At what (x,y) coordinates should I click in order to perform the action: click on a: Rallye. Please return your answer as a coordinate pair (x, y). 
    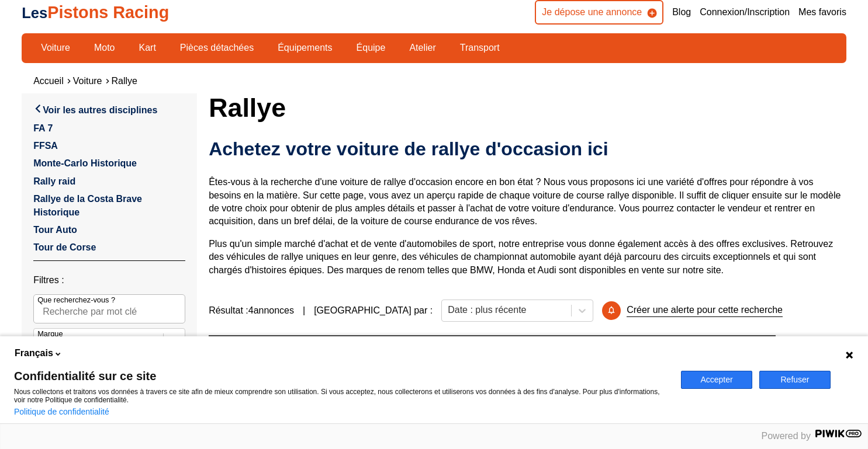
    Looking at the image, I should click on (124, 80).